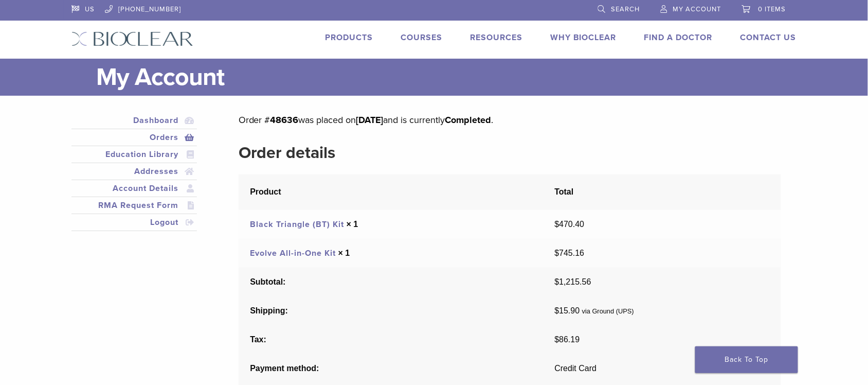 The image size is (868, 385). Describe the element at coordinates (421, 38) in the screenshot. I see `a: Courses` at that location.